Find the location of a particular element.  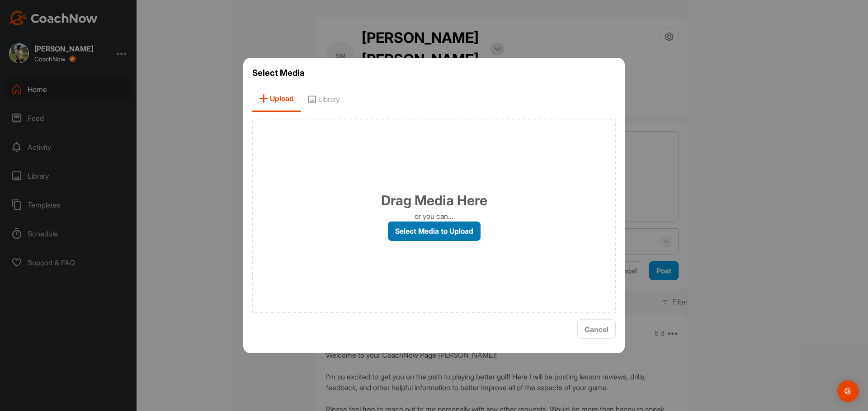

h1: Drag Media Here is located at coordinates (434, 201).